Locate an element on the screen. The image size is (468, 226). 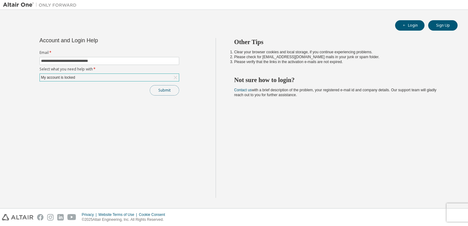
button: Sign Up is located at coordinates (443, 25).